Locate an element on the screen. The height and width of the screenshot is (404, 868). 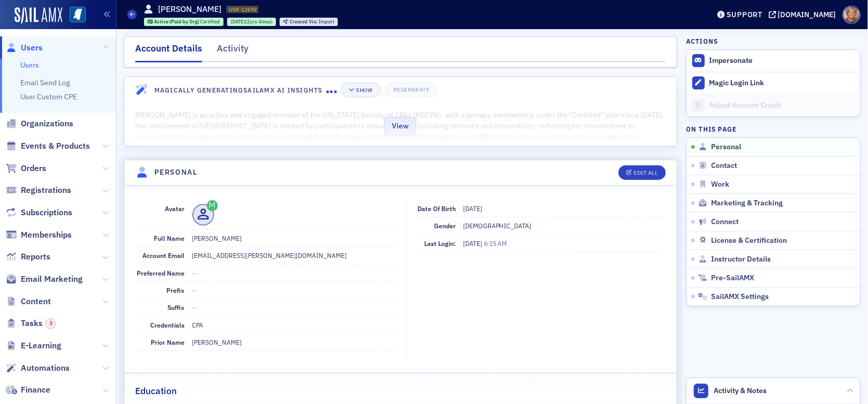
a: SailAMX is located at coordinates (38, 16).